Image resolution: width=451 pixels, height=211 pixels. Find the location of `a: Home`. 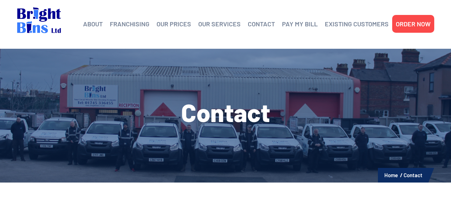

a: Home is located at coordinates (391, 175).